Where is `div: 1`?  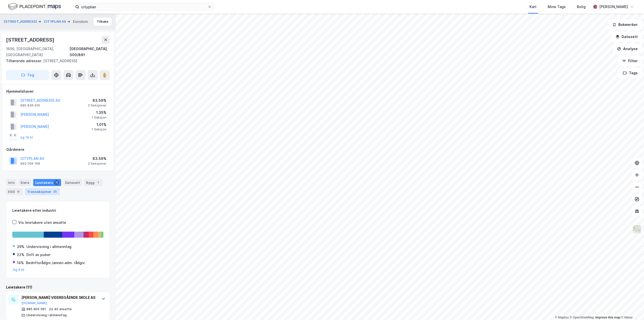
div: 1 is located at coordinates (98, 183).